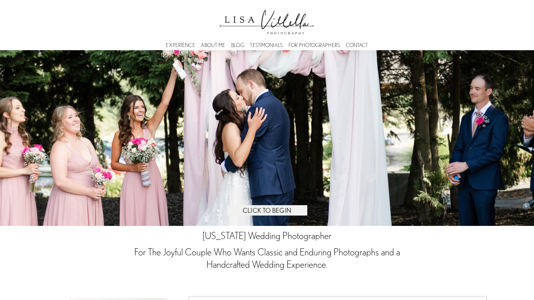 The image size is (534, 300). Describe the element at coordinates (237, 45) in the screenshot. I see `a: BLOG` at that location.